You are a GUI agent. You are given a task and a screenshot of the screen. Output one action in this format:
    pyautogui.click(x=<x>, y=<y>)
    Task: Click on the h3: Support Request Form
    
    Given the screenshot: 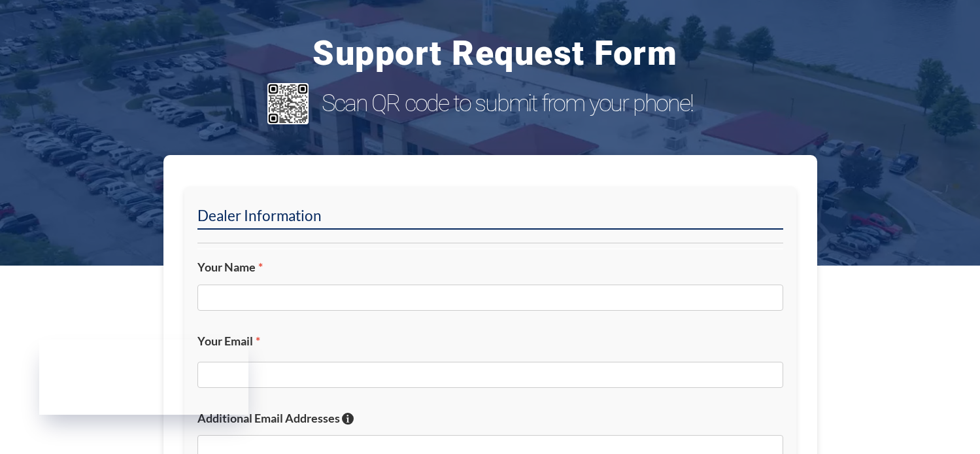 What is the action you would take?
    pyautogui.click(x=495, y=53)
    